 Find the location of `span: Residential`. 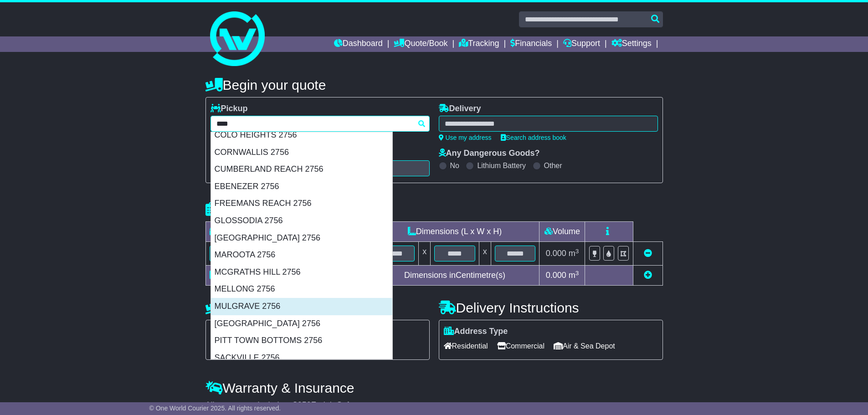

span: Residential is located at coordinates (466, 346).